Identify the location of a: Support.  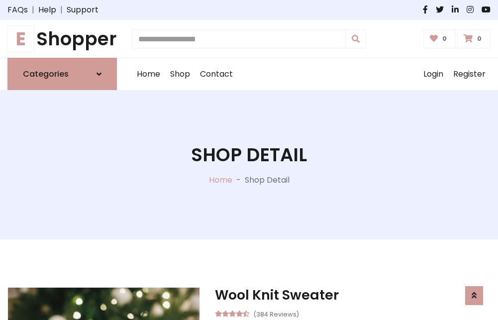
(83, 10).